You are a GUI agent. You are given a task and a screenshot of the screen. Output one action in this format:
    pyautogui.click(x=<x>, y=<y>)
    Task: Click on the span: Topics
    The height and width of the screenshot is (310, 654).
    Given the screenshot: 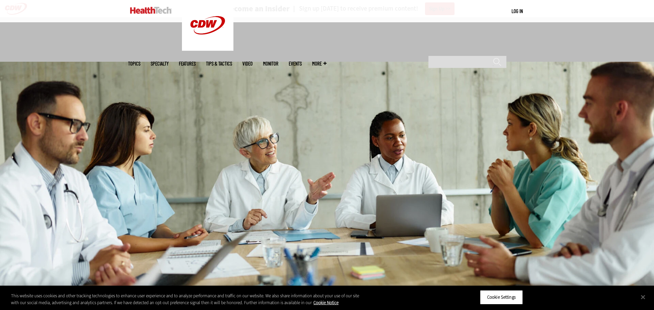 What is the action you would take?
    pyautogui.click(x=134, y=64)
    